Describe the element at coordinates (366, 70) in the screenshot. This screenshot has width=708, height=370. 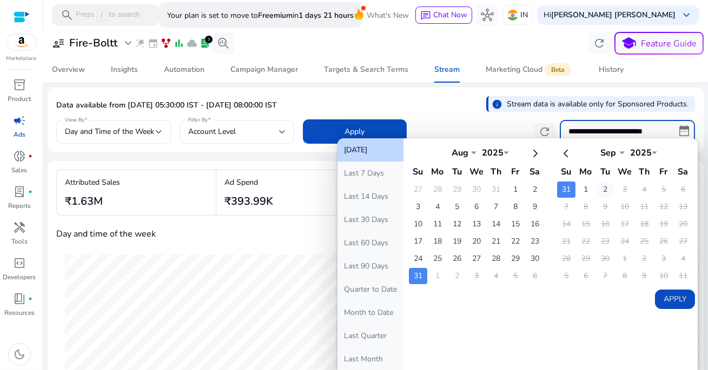
I see `div: Targets & Search Terms` at that location.